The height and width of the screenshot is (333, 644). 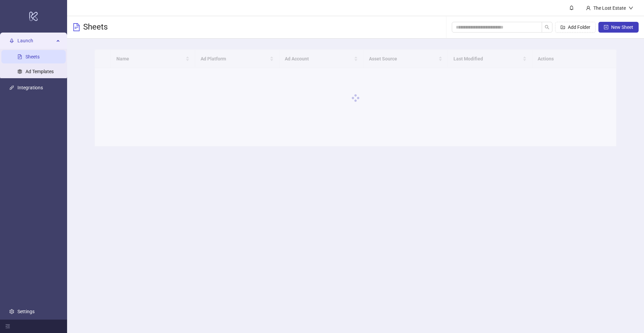 I want to click on span: New Sheet, so click(x=622, y=27).